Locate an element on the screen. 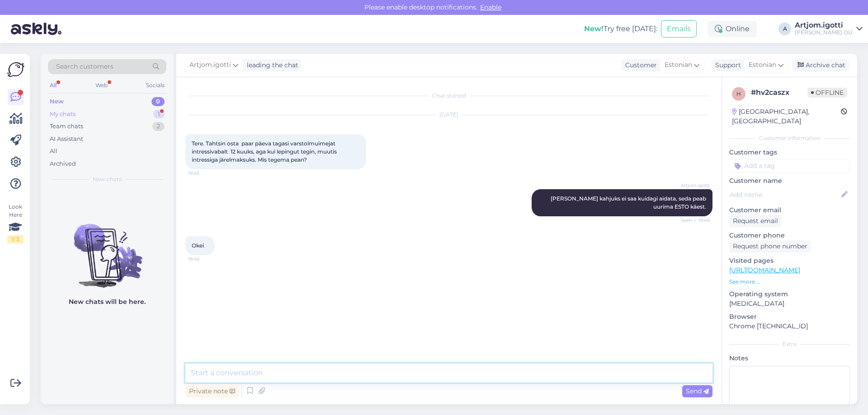 The width and height of the screenshot is (868, 415). div: Extra is located at coordinates (789, 344).